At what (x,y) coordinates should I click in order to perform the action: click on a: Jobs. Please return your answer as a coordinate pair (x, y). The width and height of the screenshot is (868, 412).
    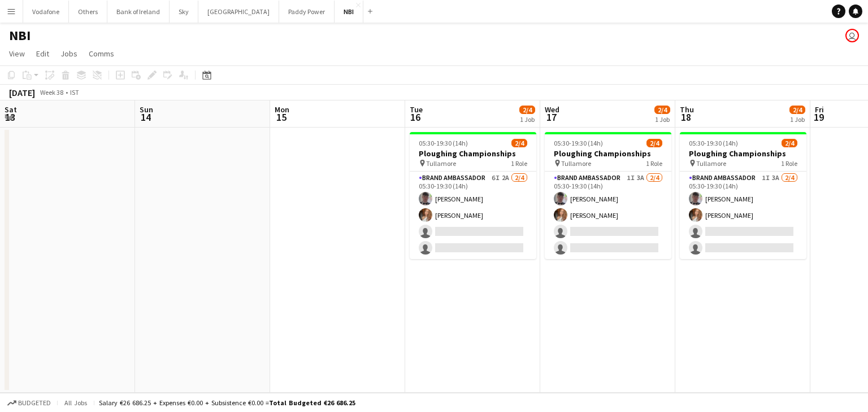
    Looking at the image, I should click on (69, 53).